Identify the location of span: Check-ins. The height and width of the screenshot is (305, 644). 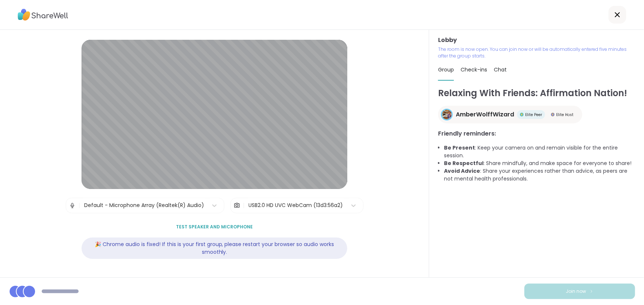
(474, 70).